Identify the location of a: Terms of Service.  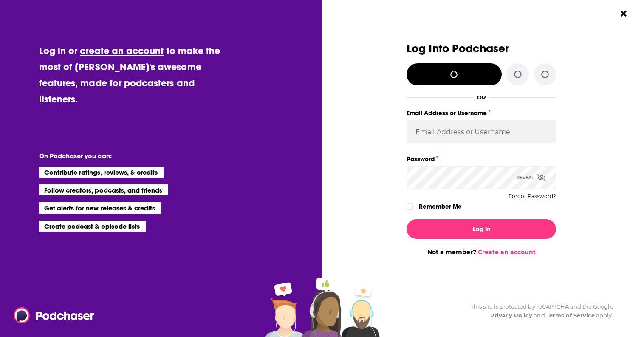
(570, 315).